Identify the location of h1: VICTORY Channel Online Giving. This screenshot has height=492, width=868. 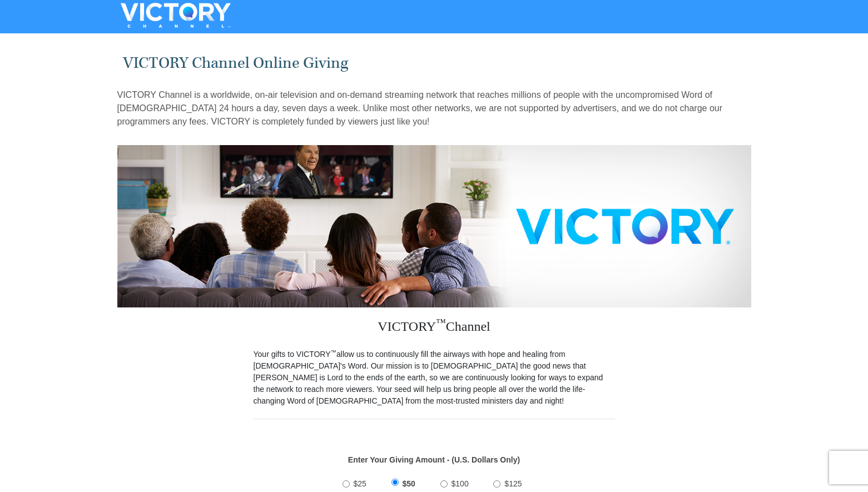
(434, 63).